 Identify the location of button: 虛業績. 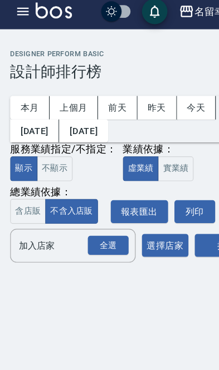
(123, 153).